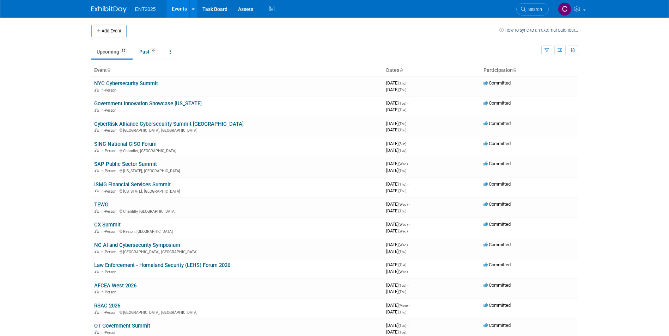 The height and width of the screenshot is (336, 669). Describe the element at coordinates (432, 71) in the screenshot. I see `th: Dates` at that location.